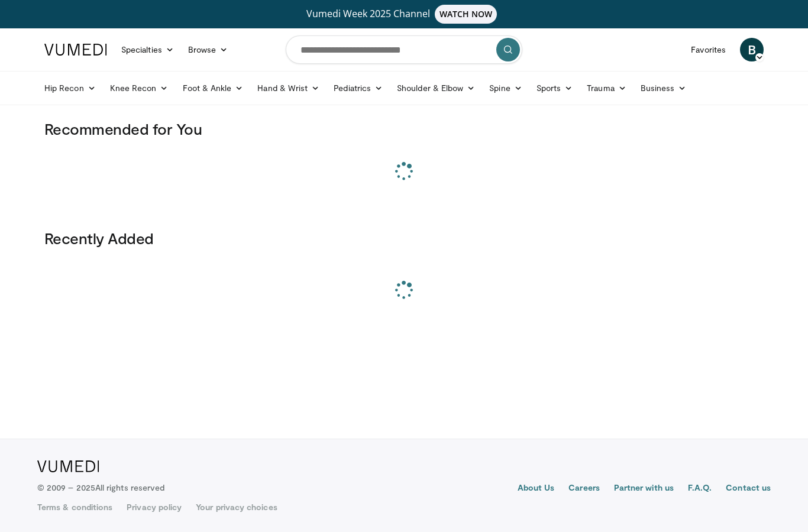 The height and width of the screenshot is (532, 808). Describe the element at coordinates (154, 507) in the screenshot. I see `a: Privacy policy` at that location.